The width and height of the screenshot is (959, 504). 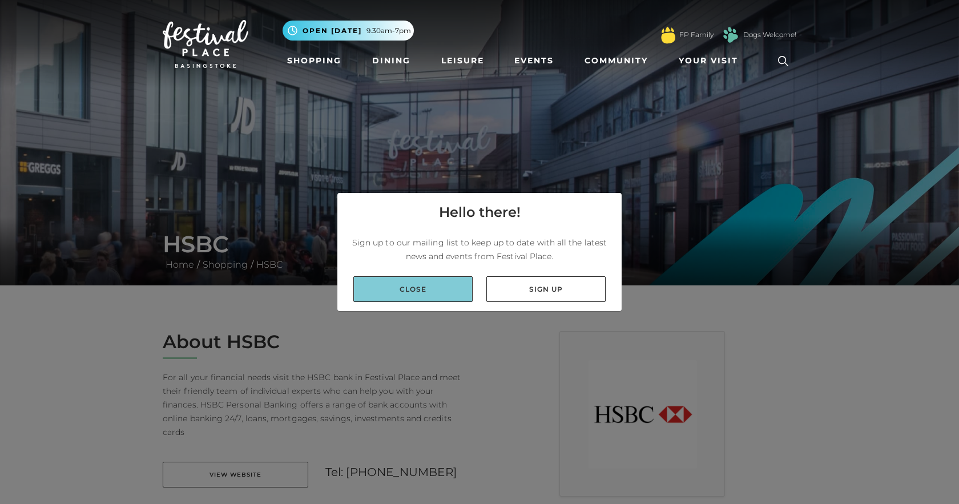 What do you see at coordinates (534, 61) in the screenshot?
I see `a: Events` at bounding box center [534, 61].